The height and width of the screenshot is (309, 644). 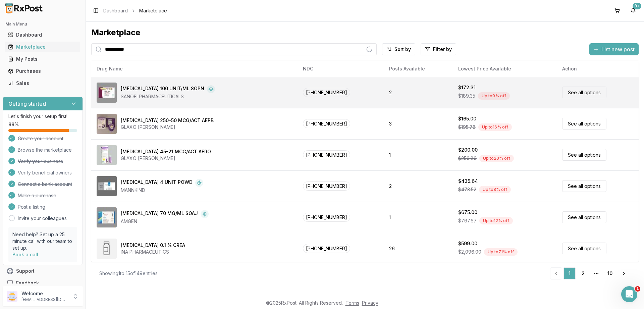 I want to click on div: $599.00, so click(x=467, y=244).